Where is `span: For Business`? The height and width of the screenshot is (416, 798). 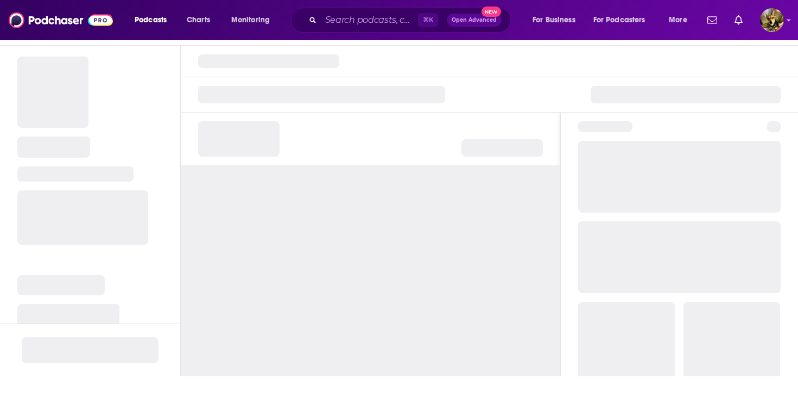 span: For Business is located at coordinates (554, 20).